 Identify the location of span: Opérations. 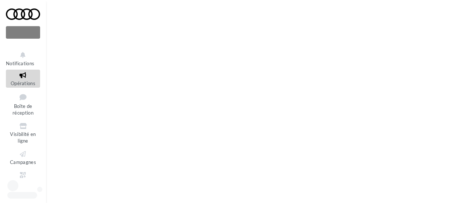
(23, 83).